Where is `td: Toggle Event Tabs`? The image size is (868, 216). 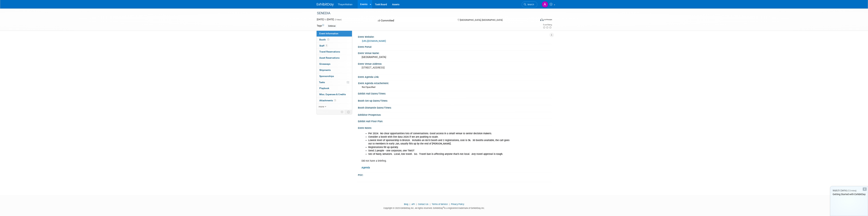 td: Toggle Event Tabs is located at coordinates (348, 112).